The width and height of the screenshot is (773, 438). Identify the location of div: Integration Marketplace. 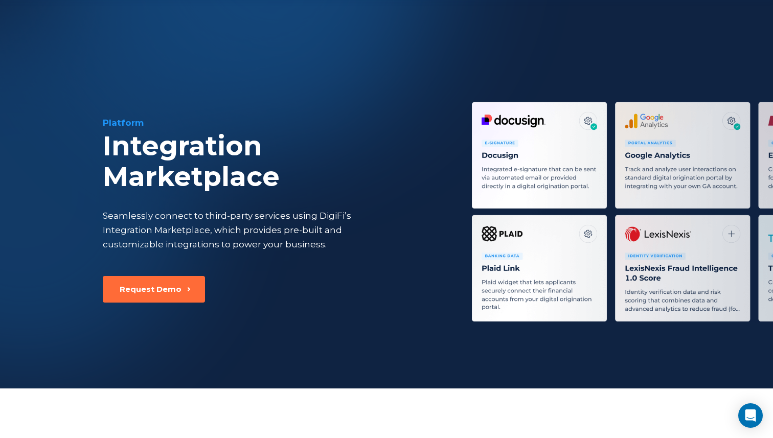
(275, 162).